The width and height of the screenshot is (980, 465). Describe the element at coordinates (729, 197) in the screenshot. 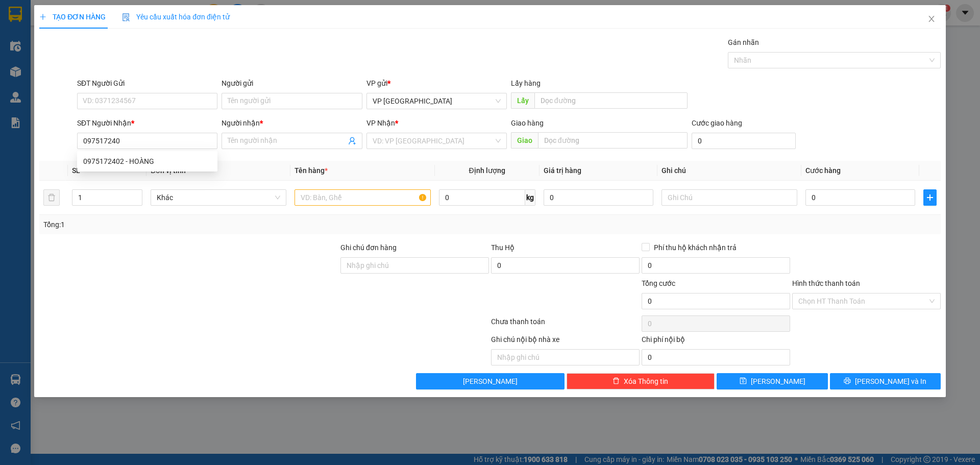

I see `input: Ghi Chú` at that location.